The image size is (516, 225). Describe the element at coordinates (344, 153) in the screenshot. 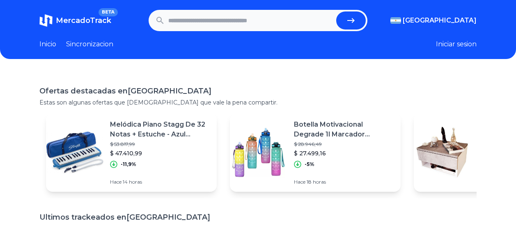

I see `p: $ 27.499,16` at that location.